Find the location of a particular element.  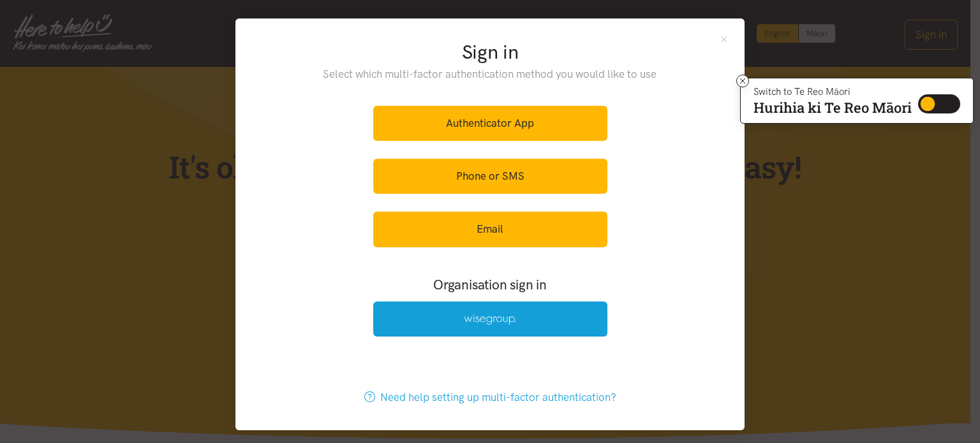

h2: Sign in is located at coordinates (490, 53).